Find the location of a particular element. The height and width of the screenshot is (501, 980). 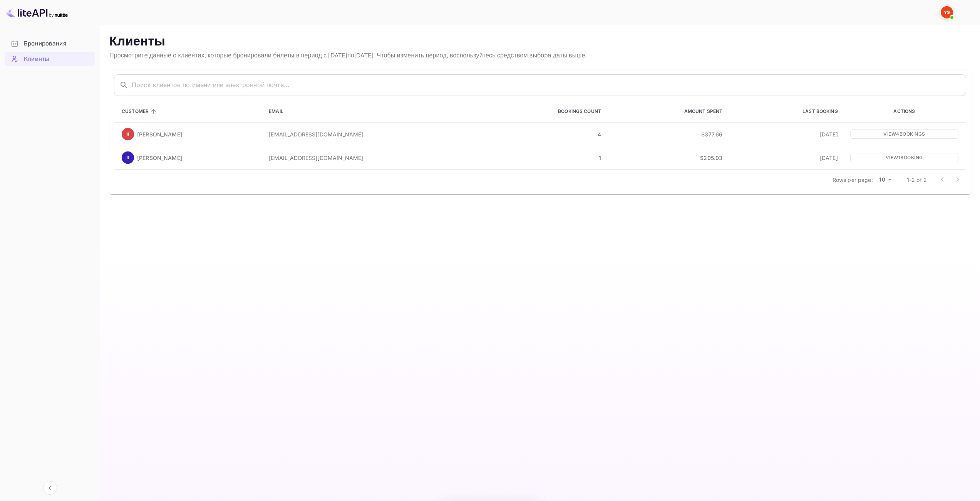

span: Email is located at coordinates (281, 111).